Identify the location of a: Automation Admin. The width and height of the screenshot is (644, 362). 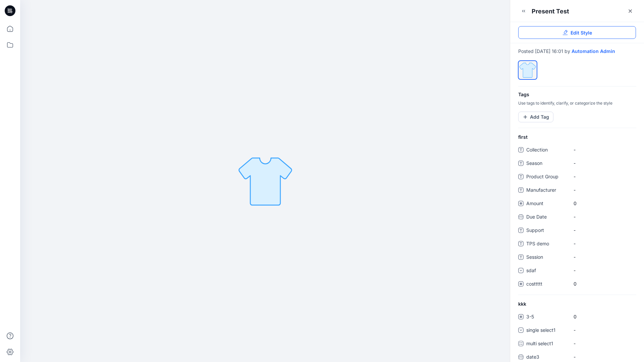
(593, 51).